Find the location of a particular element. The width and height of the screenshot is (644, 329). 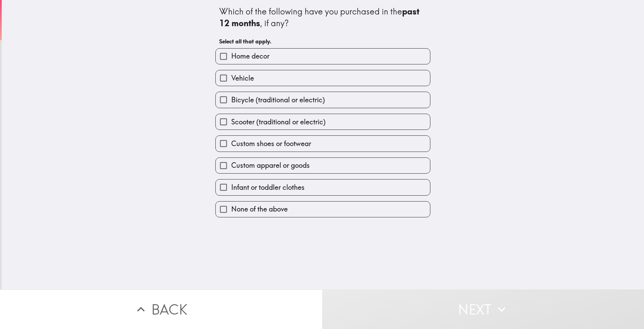

button: Bicycle (traditional or electric) is located at coordinates (323, 100).